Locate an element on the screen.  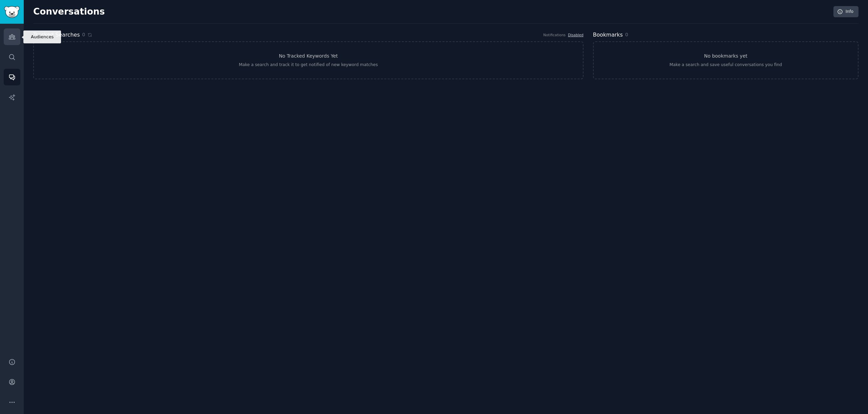
h2: Conversations is located at coordinates (69, 12).